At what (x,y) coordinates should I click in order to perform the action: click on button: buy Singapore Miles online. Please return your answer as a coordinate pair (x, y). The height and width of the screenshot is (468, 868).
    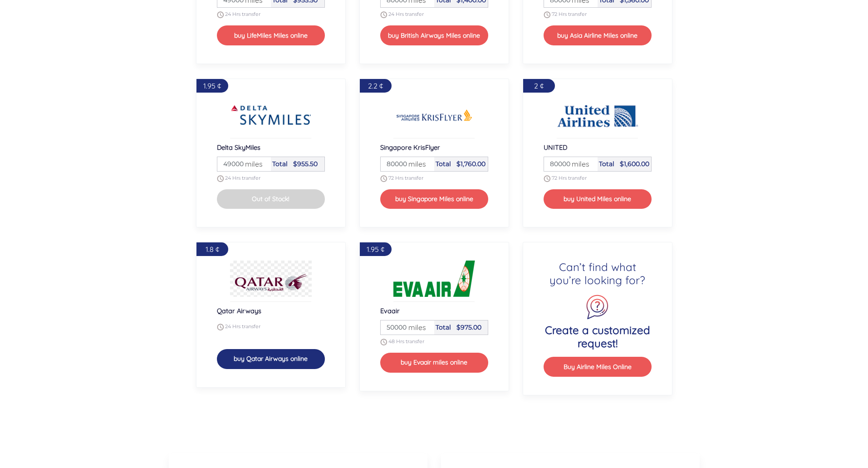
    Looking at the image, I should click on (434, 199).